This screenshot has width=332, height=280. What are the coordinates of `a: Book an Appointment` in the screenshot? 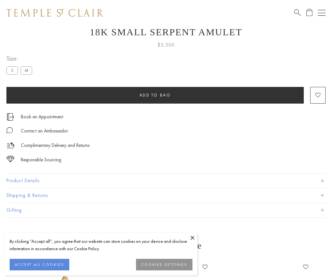 It's located at (42, 117).